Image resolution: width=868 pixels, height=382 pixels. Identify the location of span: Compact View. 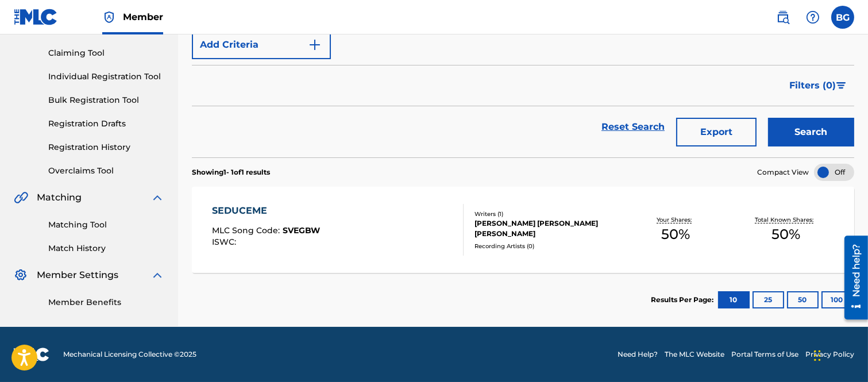
(783, 172).